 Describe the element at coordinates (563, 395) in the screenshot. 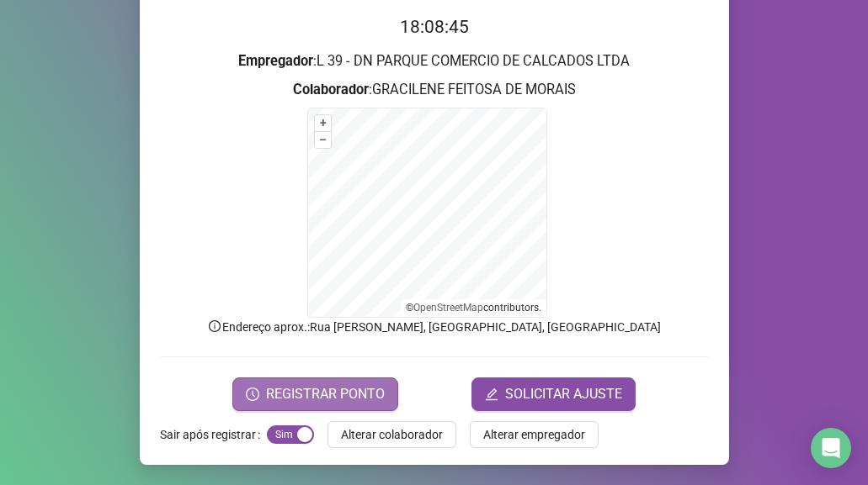

I see `span: SOLICITAR AJUSTE` at that location.